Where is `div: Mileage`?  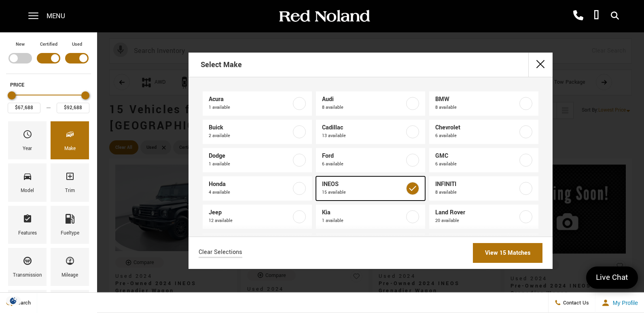
div: Mileage is located at coordinates (70, 275).